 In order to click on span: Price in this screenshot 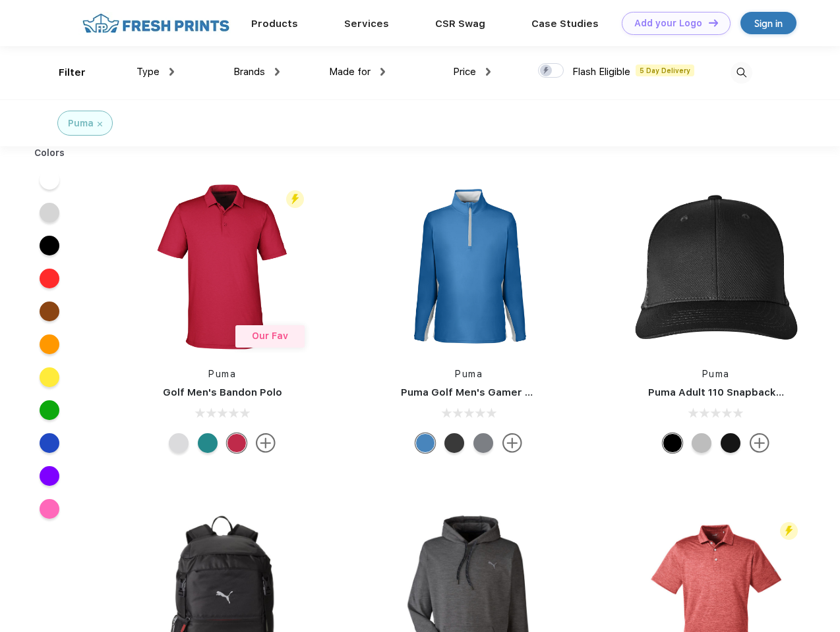, I will do `click(464, 72)`.